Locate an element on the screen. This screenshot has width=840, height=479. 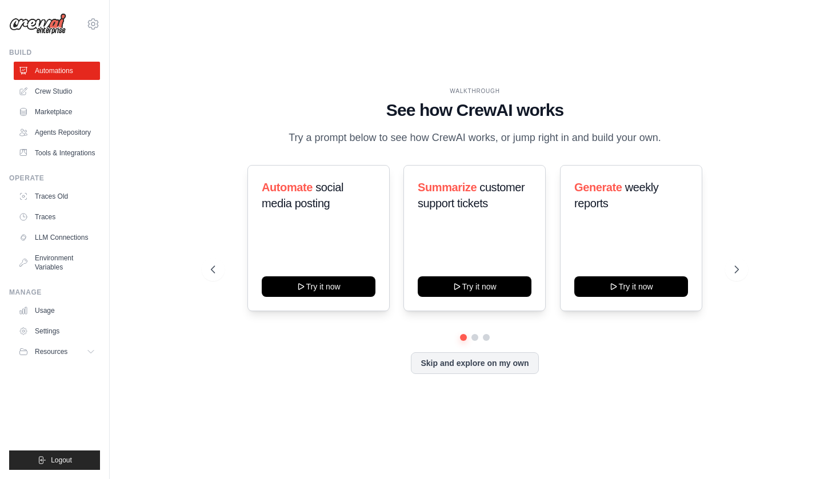
a: Marketplace is located at coordinates (57, 112).